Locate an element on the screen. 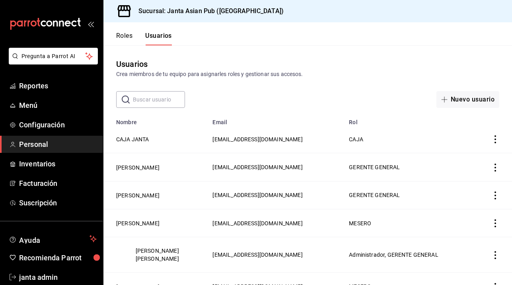 This screenshot has height=285, width=512. span: Configuración is located at coordinates (58, 125).